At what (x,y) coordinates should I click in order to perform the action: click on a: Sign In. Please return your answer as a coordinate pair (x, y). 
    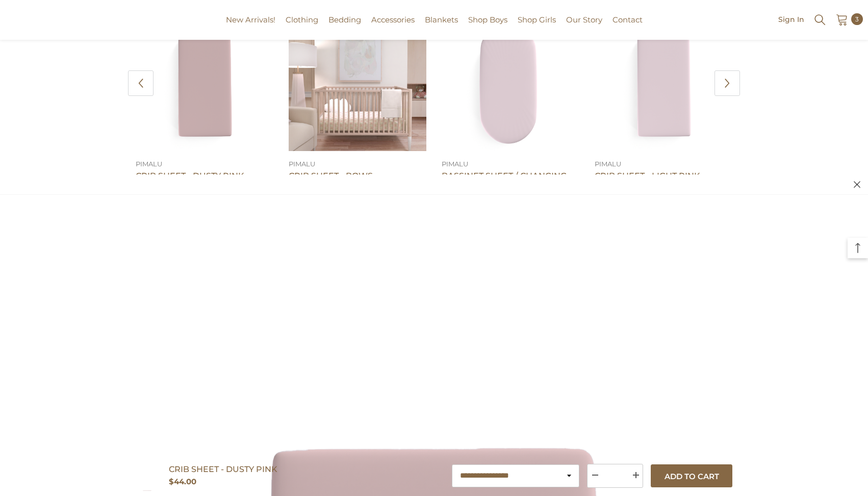
    Looking at the image, I should click on (791, 18).